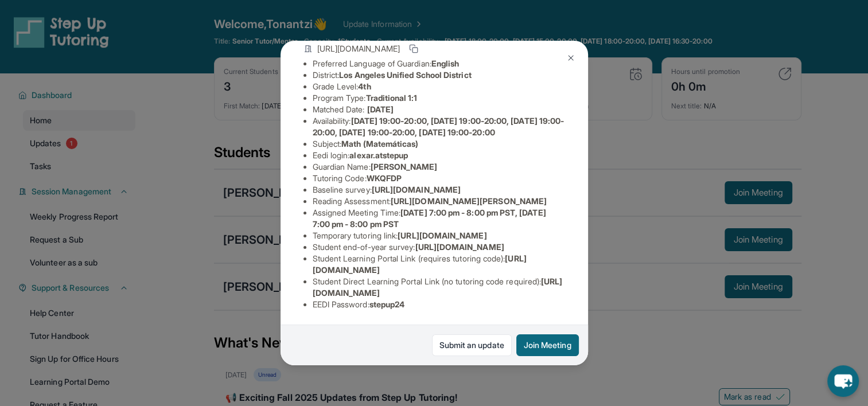 The image size is (868, 406). I want to click on li: Availability:, so click(439, 126).